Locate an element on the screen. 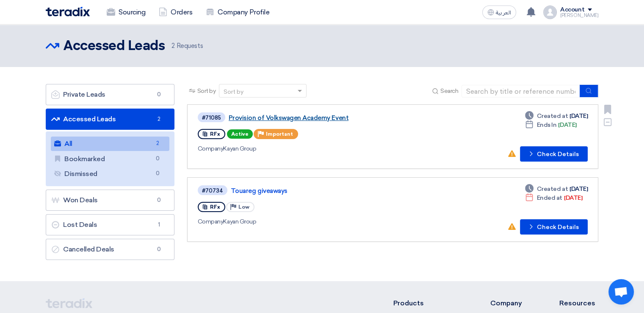 This screenshot has height=313, width=644. a: Cancelled Deals0 is located at coordinates (110, 249).